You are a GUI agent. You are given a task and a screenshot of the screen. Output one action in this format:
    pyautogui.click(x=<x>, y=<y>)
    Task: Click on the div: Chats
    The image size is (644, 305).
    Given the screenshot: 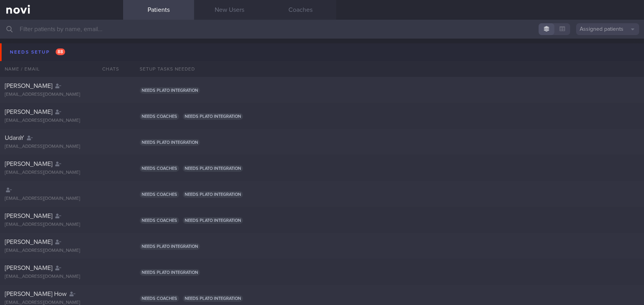 What is the action you would take?
    pyautogui.click(x=107, y=69)
    